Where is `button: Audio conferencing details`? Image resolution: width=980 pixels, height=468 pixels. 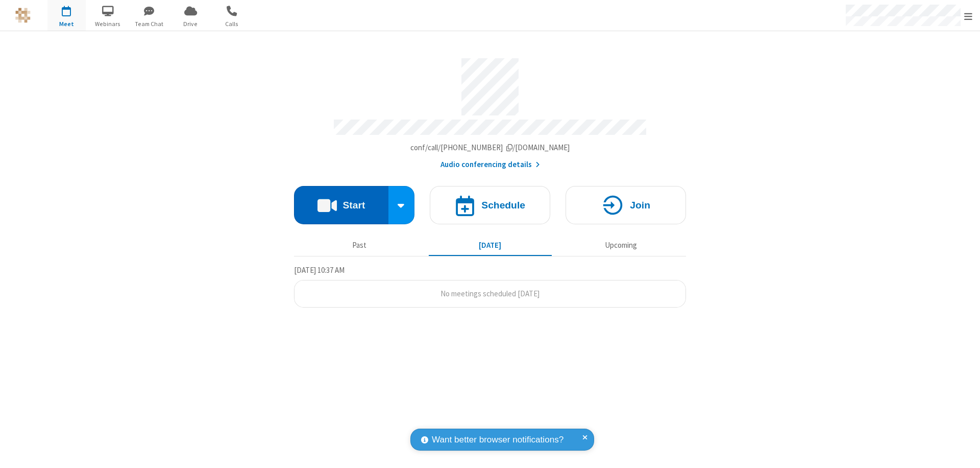
button: Audio conferencing details is located at coordinates (490, 165).